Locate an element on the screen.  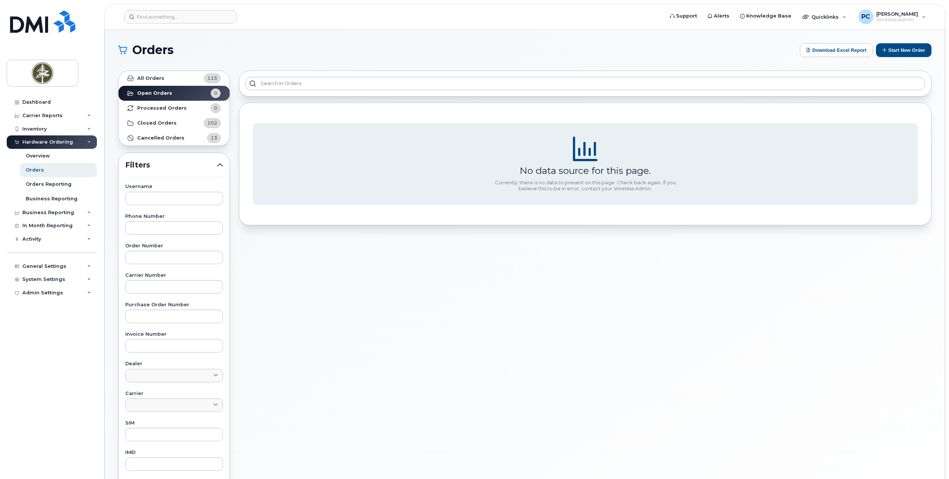
strong: Closed Orders is located at coordinates (157, 123).